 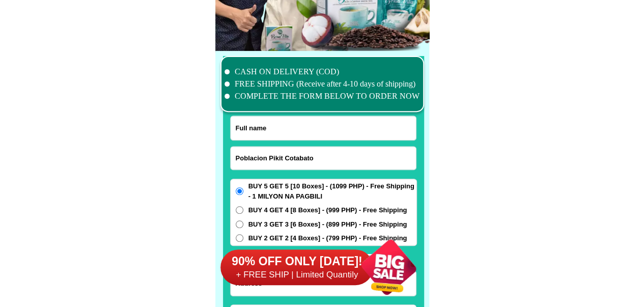 What do you see at coordinates (323, 158) in the screenshot?
I see `input: Input phone_number` at bounding box center [323, 158].